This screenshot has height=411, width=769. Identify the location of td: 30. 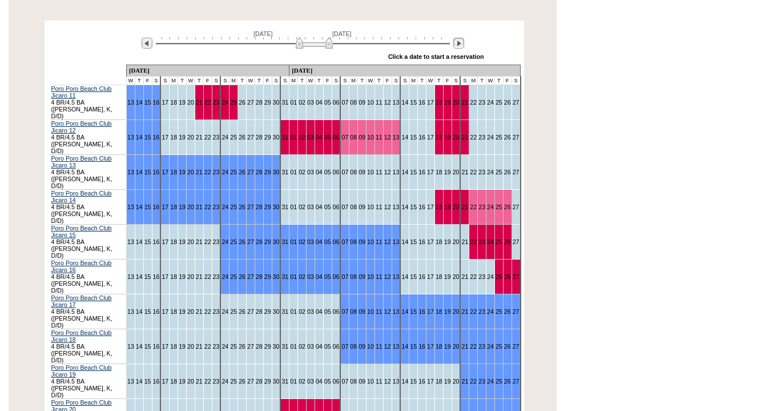
(276, 136).